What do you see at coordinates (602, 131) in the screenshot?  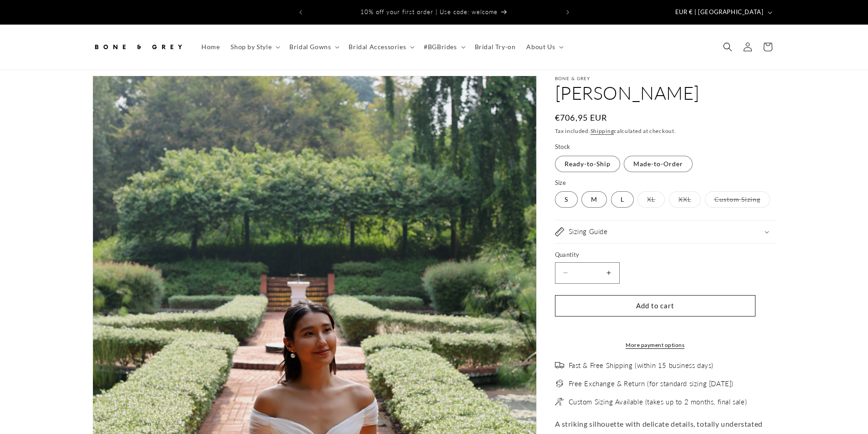 I see `a: Shipping` at bounding box center [602, 131].